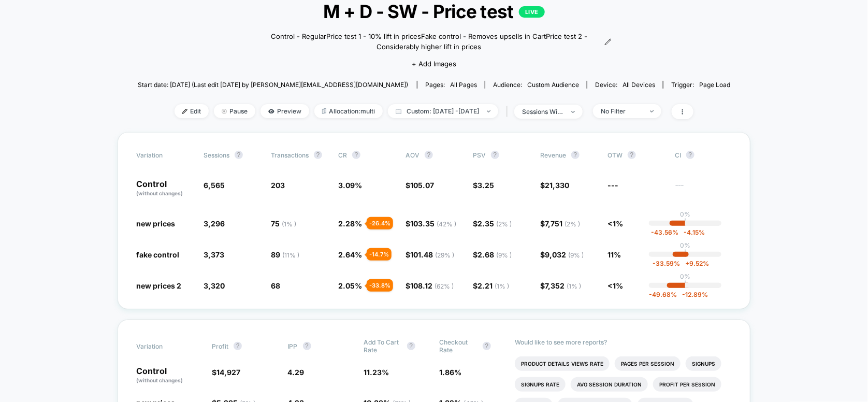  What do you see at coordinates (350, 254) in the screenshot?
I see `span: 2.64 %` at bounding box center [350, 254].